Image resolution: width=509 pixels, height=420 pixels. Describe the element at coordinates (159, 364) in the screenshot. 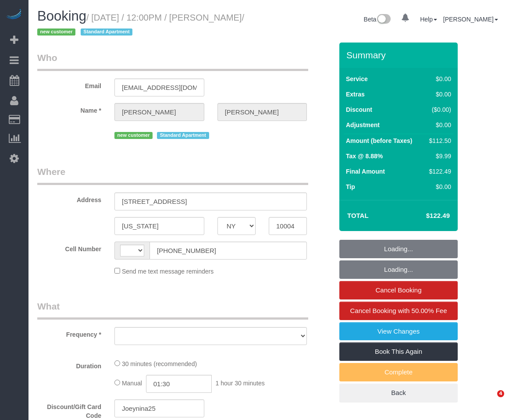

I see `span: 30 minutes (recommended)` at that location.